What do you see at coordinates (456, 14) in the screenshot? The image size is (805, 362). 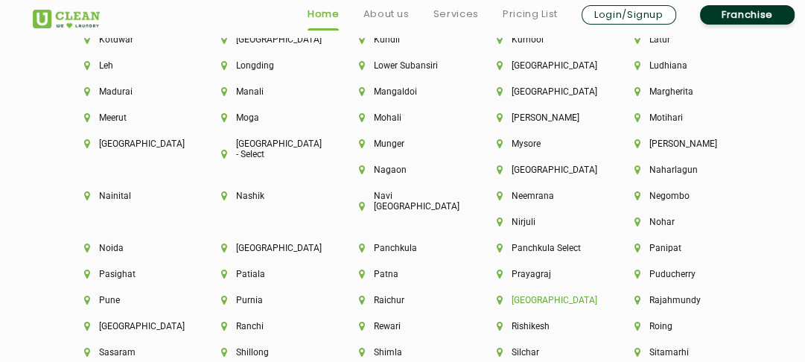 I see `a: Services` at bounding box center [456, 14].